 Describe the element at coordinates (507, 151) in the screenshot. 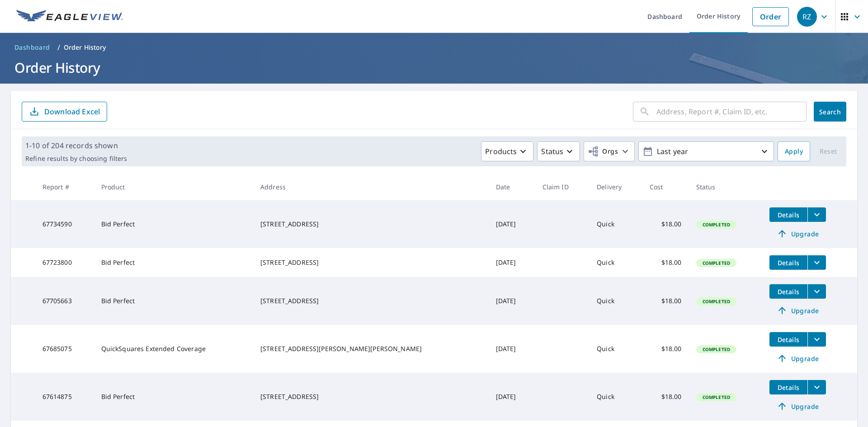

I see `button: Products` at that location.